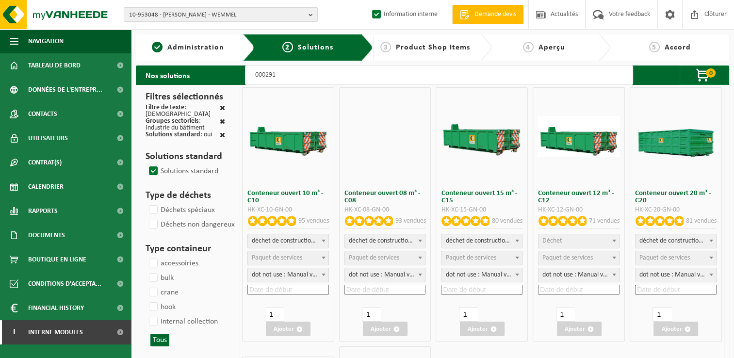 The width and height of the screenshot is (734, 358). What do you see at coordinates (315, 48) in the screenshot?
I see `span: Solutions` at bounding box center [315, 48].